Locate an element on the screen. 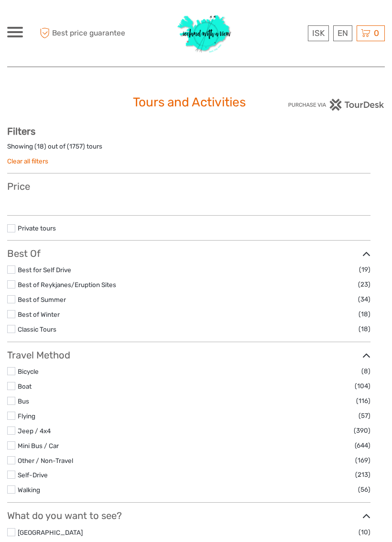  span: (23) is located at coordinates (364, 284).